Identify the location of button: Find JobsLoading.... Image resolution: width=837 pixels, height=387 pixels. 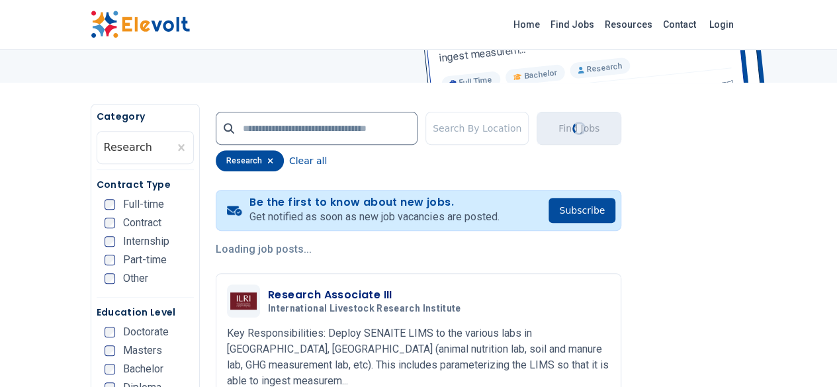
(579, 128).